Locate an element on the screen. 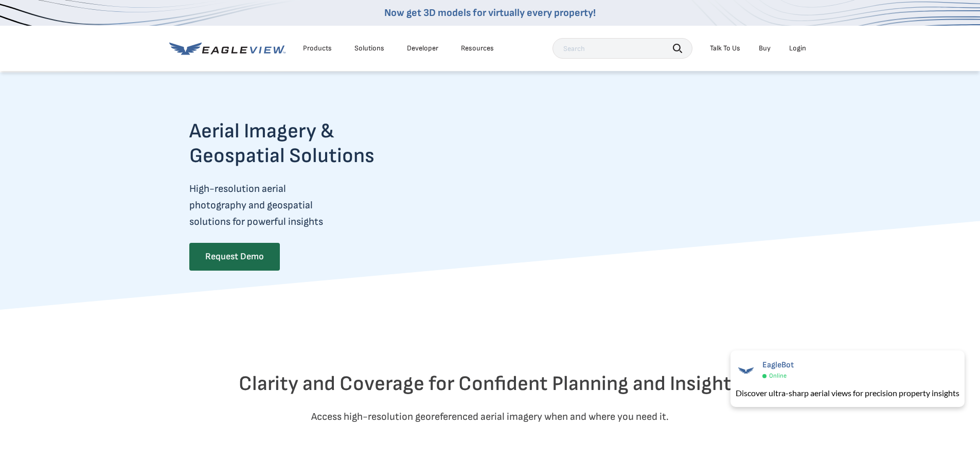 The image size is (980, 461). a: Now get 3D models for virtually every property! is located at coordinates (490, 13).